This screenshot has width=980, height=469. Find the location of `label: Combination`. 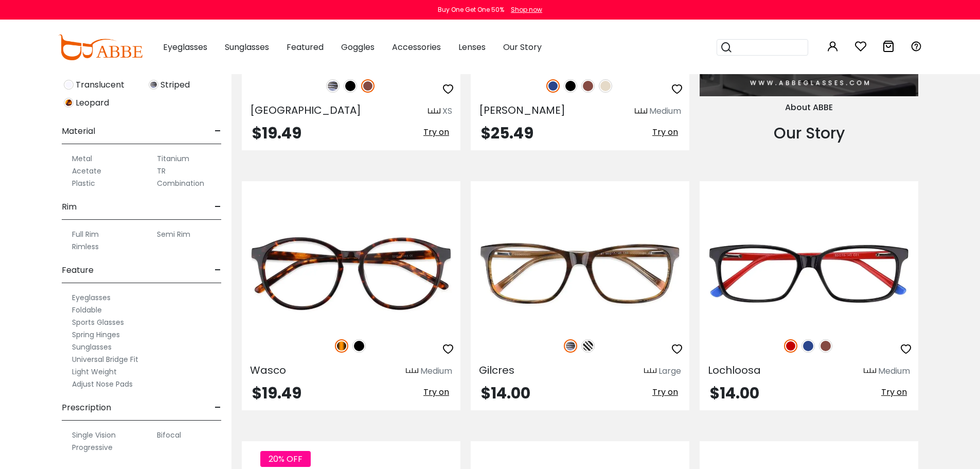

label: Combination is located at coordinates (180, 183).